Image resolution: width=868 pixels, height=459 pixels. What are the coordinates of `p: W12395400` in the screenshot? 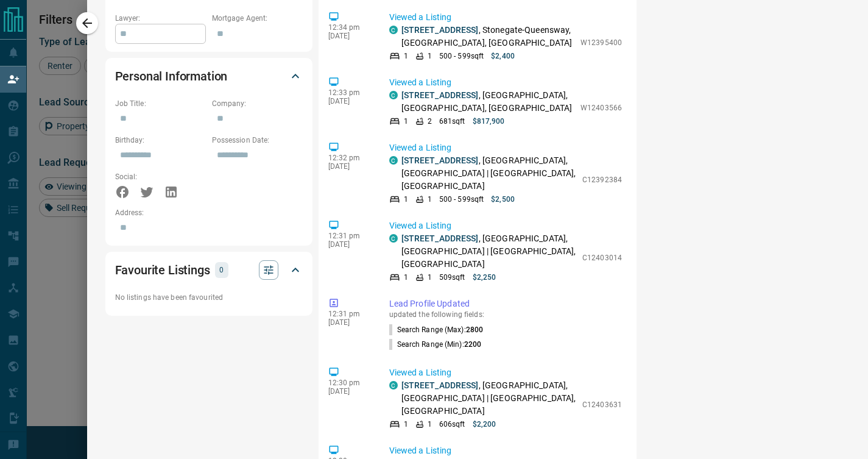 It's located at (601, 43).